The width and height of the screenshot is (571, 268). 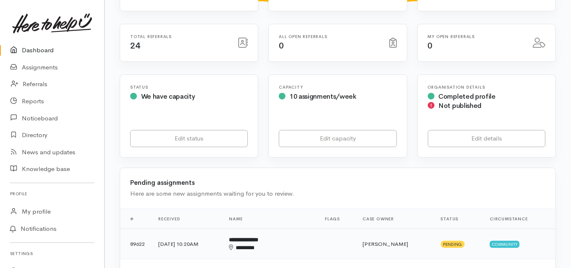 What do you see at coordinates (135, 46) in the screenshot?
I see `span: 24` at bounding box center [135, 46].